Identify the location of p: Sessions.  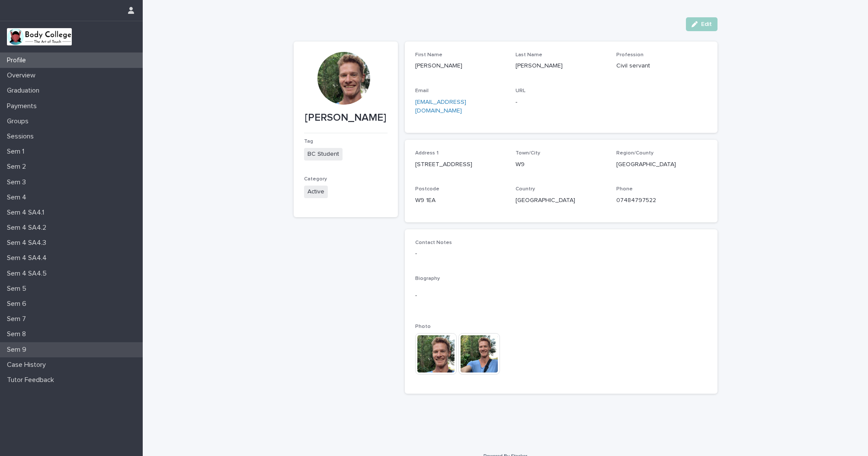
(22, 136).